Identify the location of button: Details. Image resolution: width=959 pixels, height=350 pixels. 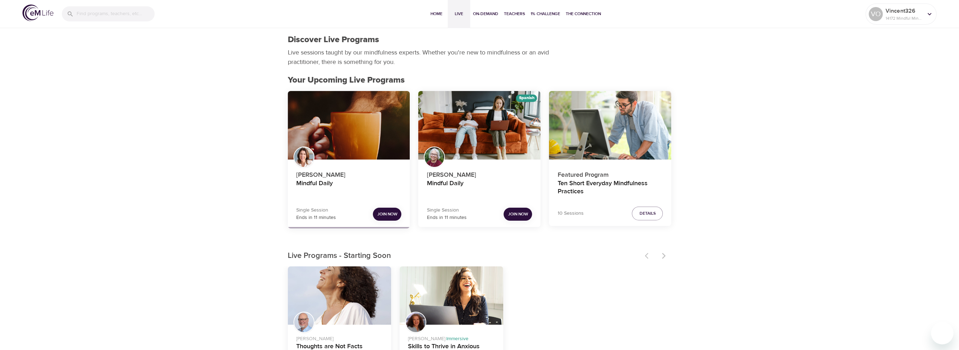
(648, 213).